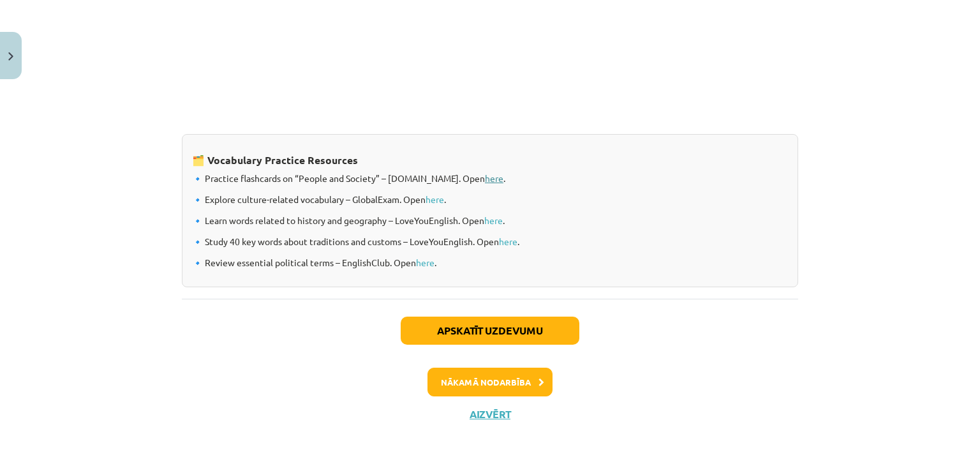  Describe the element at coordinates (490, 331) in the screenshot. I see `button: Apskatīt uzdevumu` at that location.